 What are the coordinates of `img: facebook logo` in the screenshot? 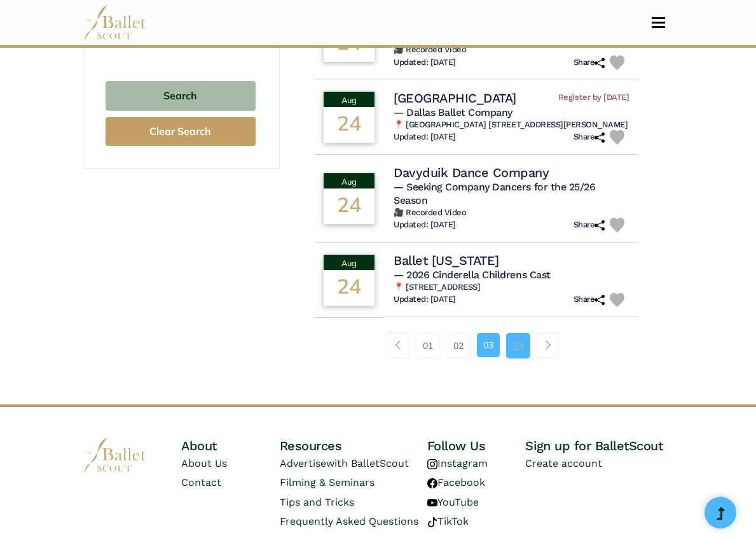 It's located at (433, 483).